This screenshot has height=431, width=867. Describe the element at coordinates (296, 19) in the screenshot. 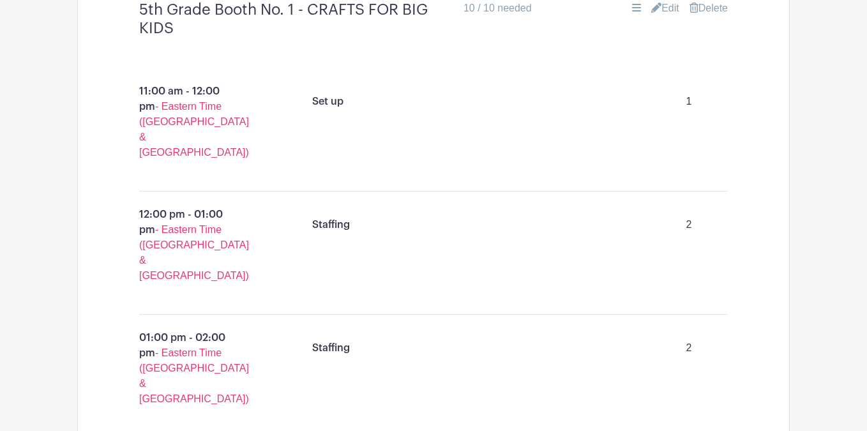

I see `h4: 5th Grade Booth No. 1 - CRAFTS FOR BIG KIDS` at that location.